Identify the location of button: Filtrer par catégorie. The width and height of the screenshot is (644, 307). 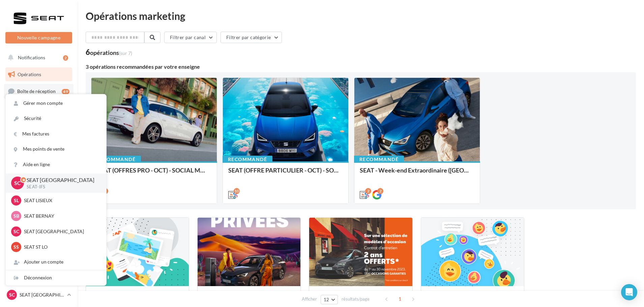
(251, 37).